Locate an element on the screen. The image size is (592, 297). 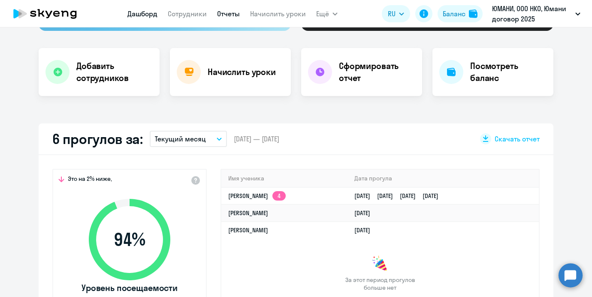
span: Ещё is located at coordinates (323, 14).